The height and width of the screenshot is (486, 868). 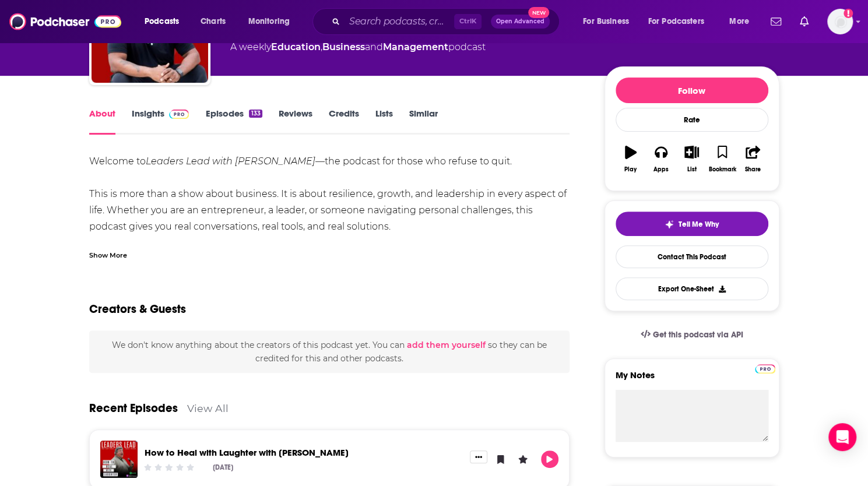 I want to click on button: Open AdvancedNew, so click(x=520, y=22).